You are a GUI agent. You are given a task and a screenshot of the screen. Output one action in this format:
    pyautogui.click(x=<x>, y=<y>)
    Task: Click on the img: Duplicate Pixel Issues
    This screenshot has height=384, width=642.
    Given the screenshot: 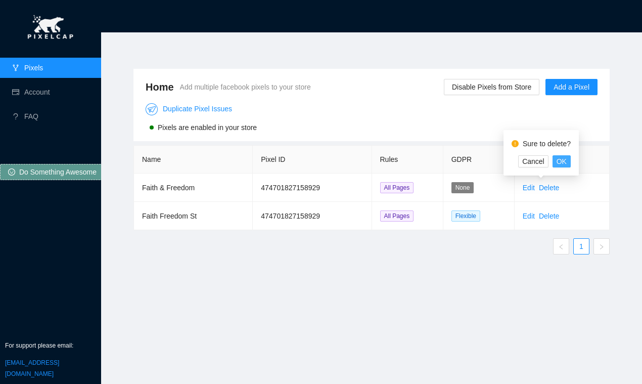 What is the action you would take?
    pyautogui.click(x=152, y=109)
    